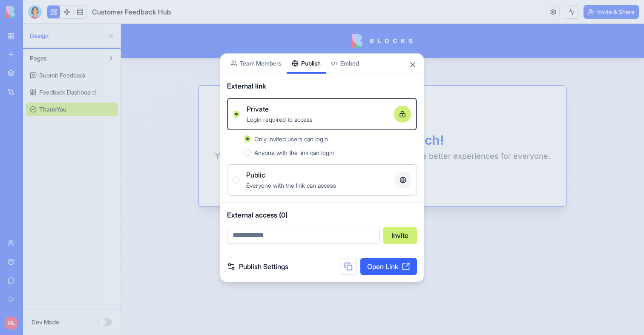 This screenshot has height=335, width=644. Describe the element at coordinates (399, 235) in the screenshot. I see `button: Invite` at that location.